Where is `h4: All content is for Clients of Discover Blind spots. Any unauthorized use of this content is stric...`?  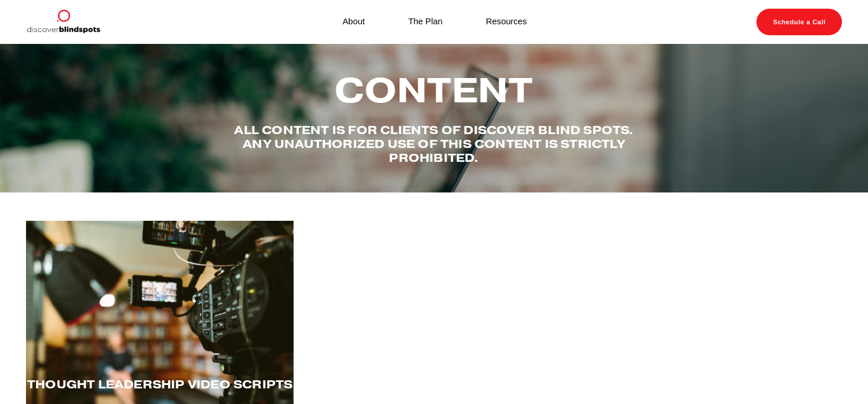
h4: All content is for Clients of Discover Blind spots. Any unauthorized use of this content is stric... is located at coordinates (434, 145).